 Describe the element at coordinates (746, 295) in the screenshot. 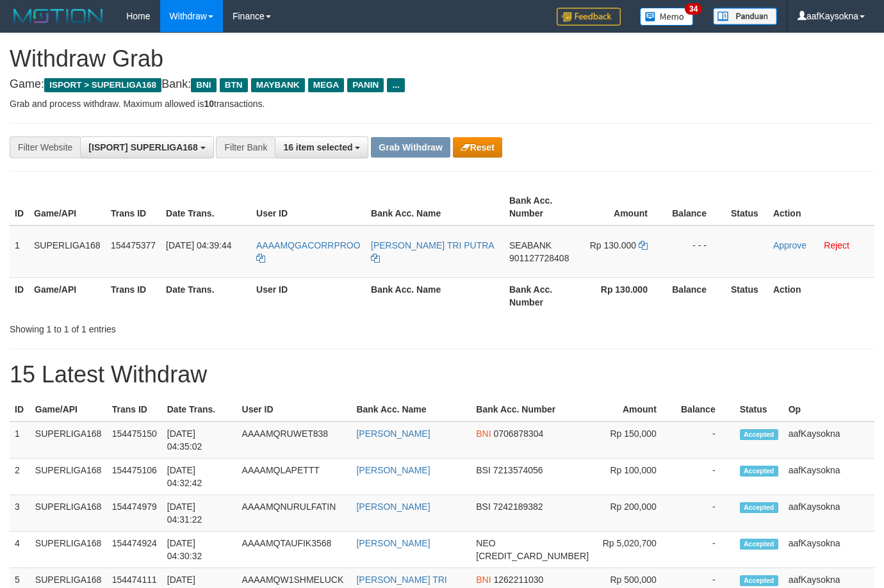

I see `th: Status` at that location.